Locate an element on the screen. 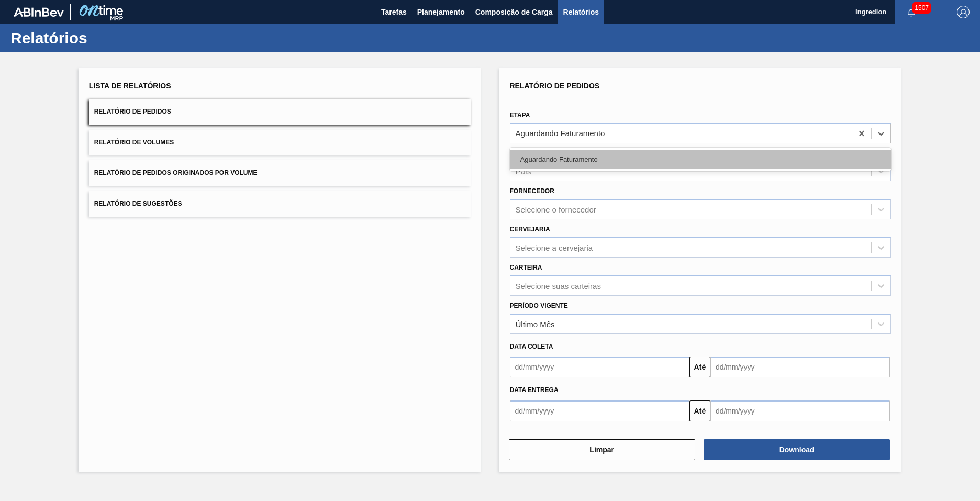 This screenshot has width=980, height=501. button: Relatório de Sugestões is located at coordinates (280, 204).